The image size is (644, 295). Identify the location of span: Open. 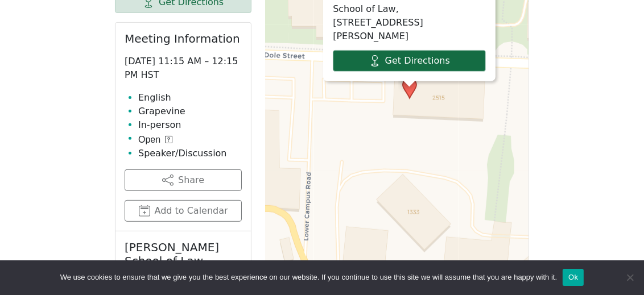
(149, 140).